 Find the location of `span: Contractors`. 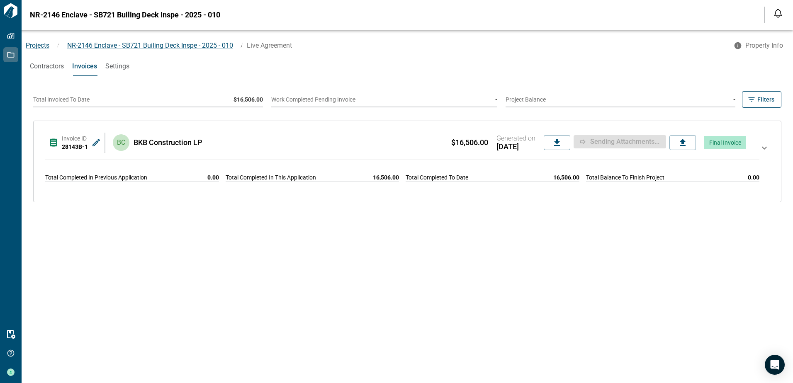

span: Contractors is located at coordinates (47, 66).